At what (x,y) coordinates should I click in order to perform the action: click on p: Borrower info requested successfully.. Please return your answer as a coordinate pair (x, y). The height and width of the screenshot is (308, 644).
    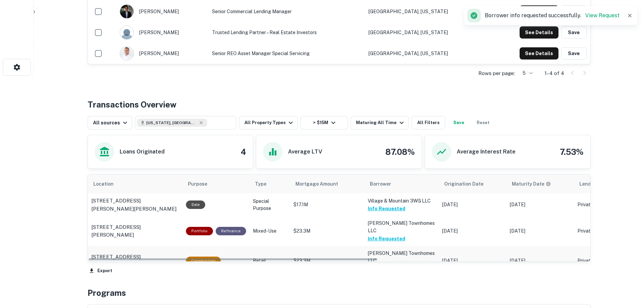
    Looking at the image, I should click on (552, 15).